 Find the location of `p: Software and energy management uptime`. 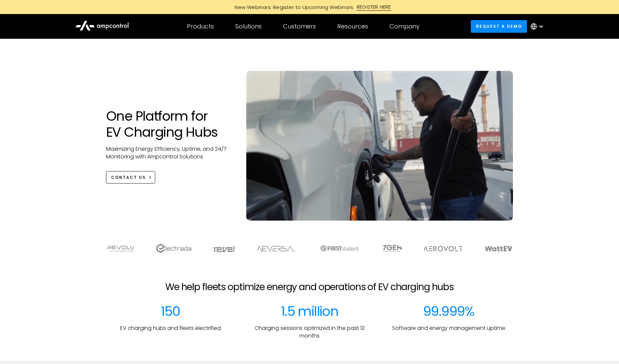

p: Software and energy management uptime is located at coordinates (449, 329).